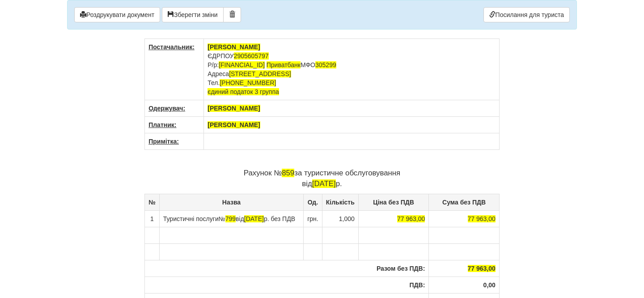 This screenshot has width=644, height=298. Describe the element at coordinates (313, 218) in the screenshot. I see `td: грн.` at that location.